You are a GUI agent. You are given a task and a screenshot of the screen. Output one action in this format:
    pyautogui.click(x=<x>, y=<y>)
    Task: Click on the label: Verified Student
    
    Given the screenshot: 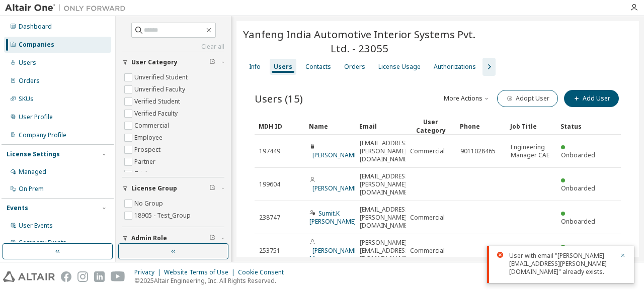 What is the action you would take?
    pyautogui.click(x=158, y=102)
    